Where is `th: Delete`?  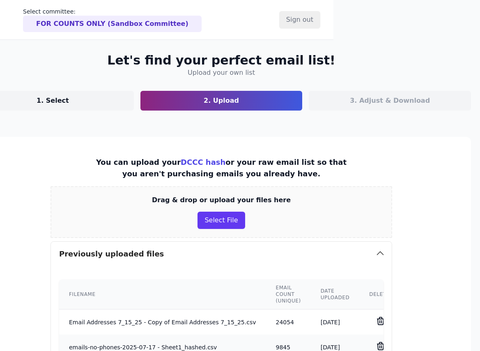
th: Delete is located at coordinates (380, 294).